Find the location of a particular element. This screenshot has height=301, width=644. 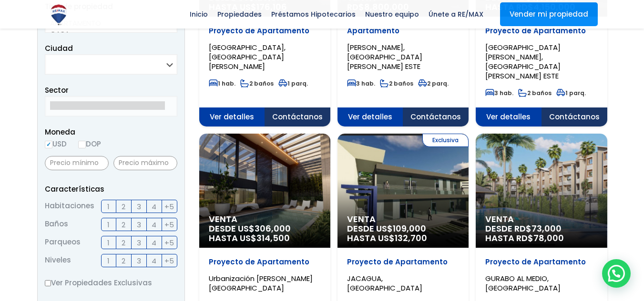

span: HASTA RD$ is located at coordinates (541, 238).